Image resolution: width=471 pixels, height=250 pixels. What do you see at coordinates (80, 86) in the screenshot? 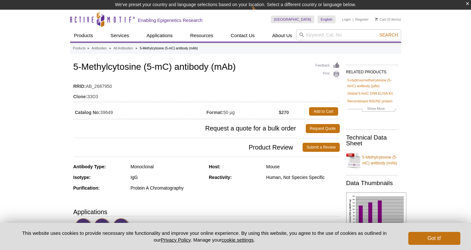
I see `strong: RRID:` at bounding box center [80, 86].